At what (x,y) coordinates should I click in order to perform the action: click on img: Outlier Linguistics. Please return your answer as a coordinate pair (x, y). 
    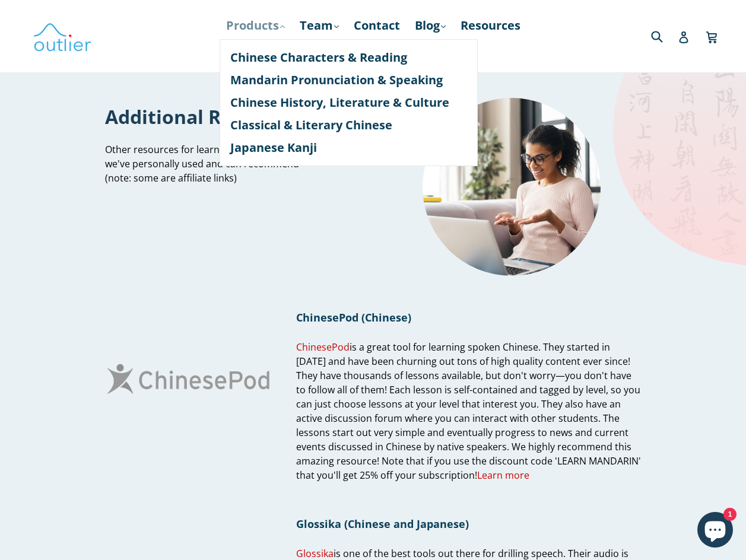
    Looking at the image, I should click on (62, 36).